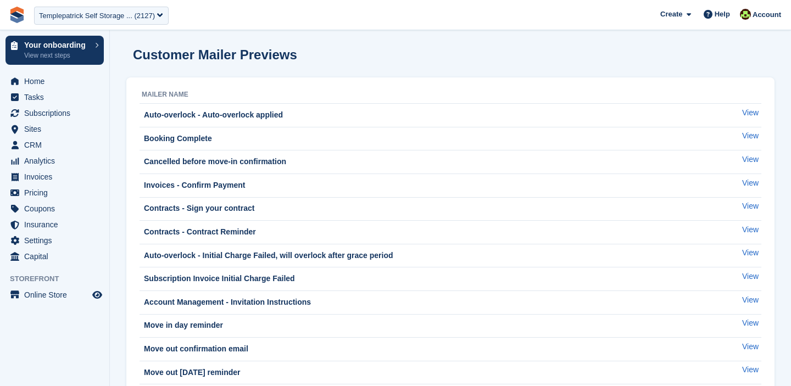 The width and height of the screenshot is (791, 386). What do you see at coordinates (57, 161) in the screenshot?
I see `span: Analytics` at bounding box center [57, 161].